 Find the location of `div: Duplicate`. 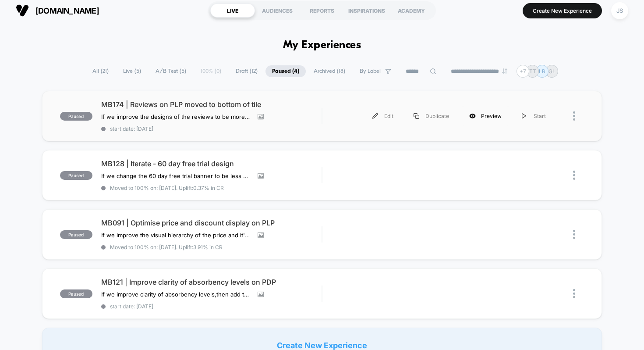

div: Duplicate is located at coordinates (431, 116).